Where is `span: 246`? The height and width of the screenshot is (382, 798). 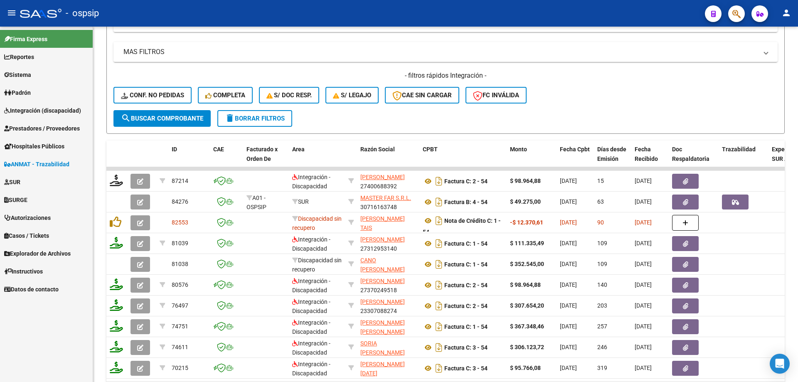 span: 246 is located at coordinates (603, 347).